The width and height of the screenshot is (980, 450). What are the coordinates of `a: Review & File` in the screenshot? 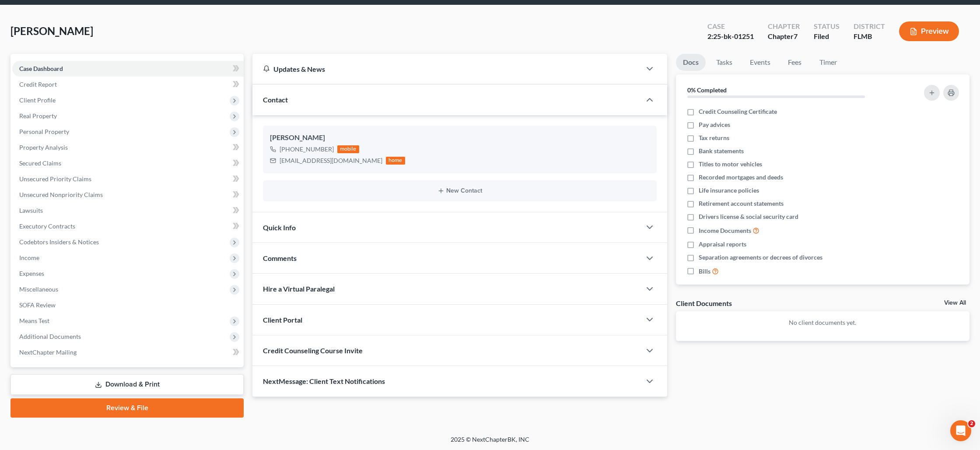 It's located at (127, 408).